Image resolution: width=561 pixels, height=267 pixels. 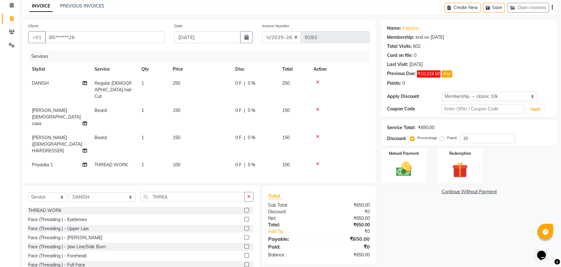 I want to click on th: Price, so click(x=200, y=69).